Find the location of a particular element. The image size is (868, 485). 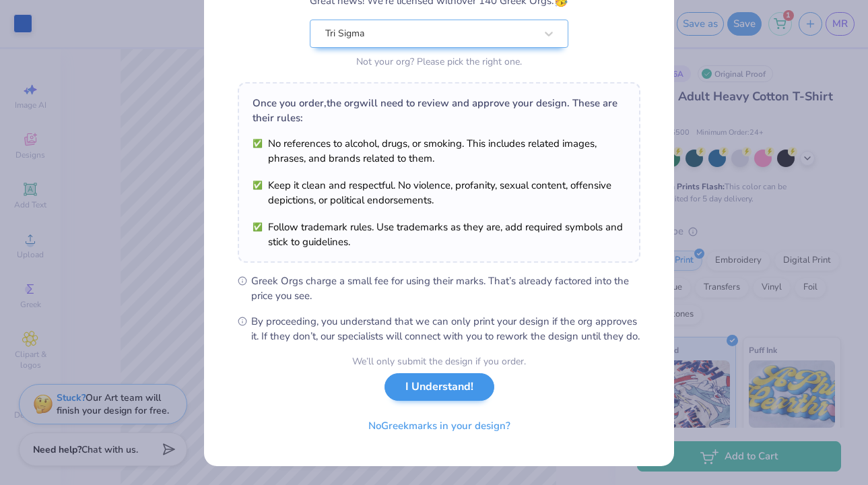

span: By proceeding, you understand that we can only print your design if the org approves it. If they ... is located at coordinates (446, 329).